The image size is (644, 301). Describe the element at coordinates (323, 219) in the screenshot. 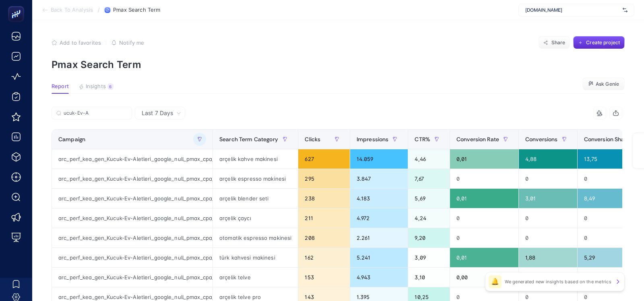

I see `div: 211` at that location.